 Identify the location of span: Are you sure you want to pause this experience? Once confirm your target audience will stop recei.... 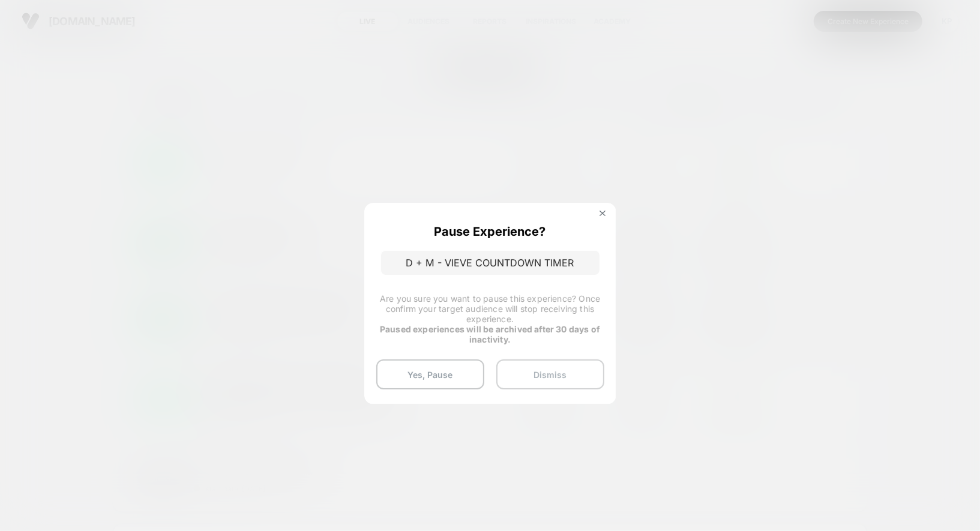
(490, 308).